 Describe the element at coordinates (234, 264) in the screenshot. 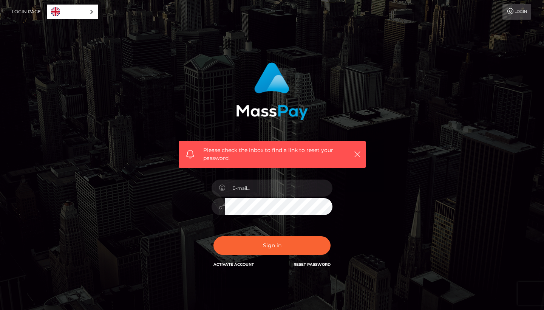

I see `a: Activate Account` at that location.